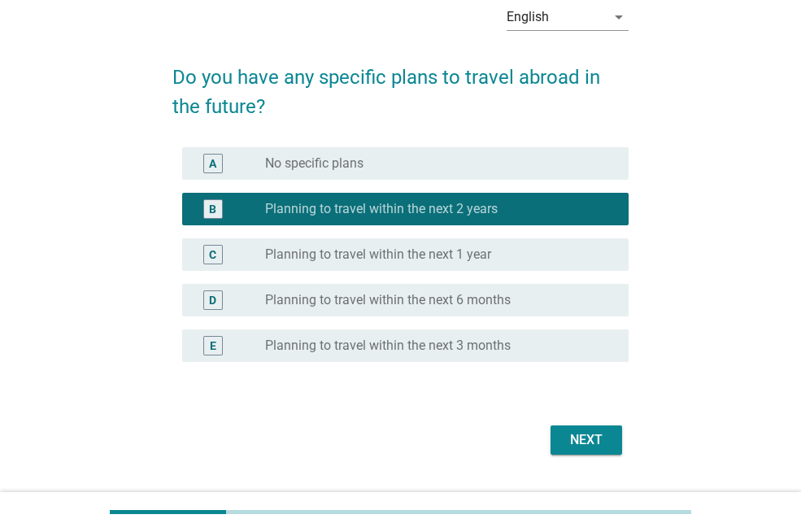  Describe the element at coordinates (528, 17) in the screenshot. I see `div: English` at that location.